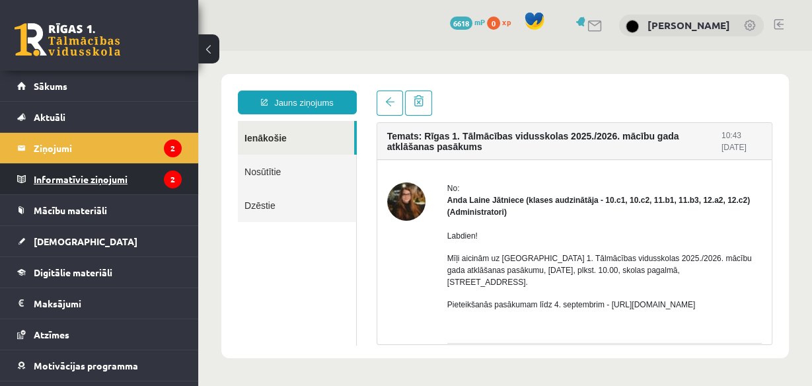 This screenshot has width=812, height=386. I want to click on strong: Anda Laine Jātniece (klases audzinātāja - 10.c1, 10.c2, 11.b1, 11.b3, 12.a2, 12.c2) (Administratori), so click(400, 155).